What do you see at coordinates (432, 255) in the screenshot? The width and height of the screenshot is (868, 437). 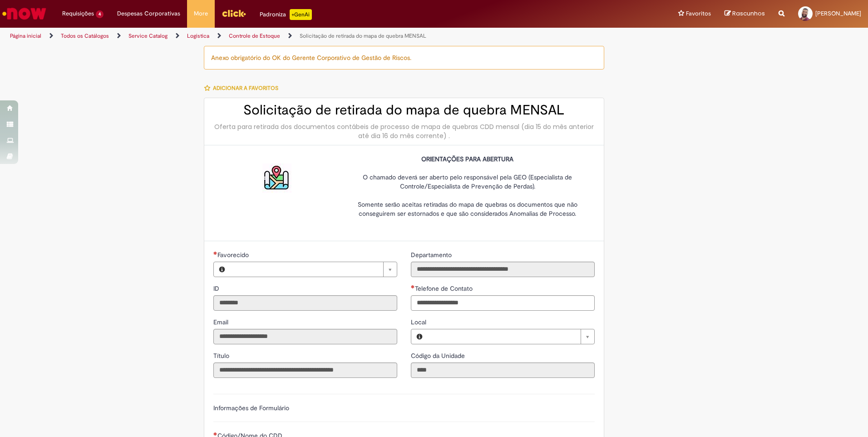 I see `label: Somente leitura - Departamento` at bounding box center [432, 255].